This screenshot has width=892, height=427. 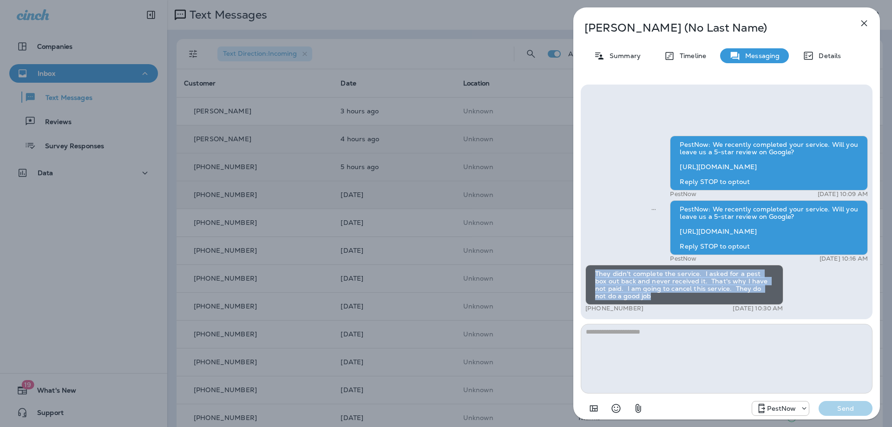 I want to click on button: Add in a premade template, so click(x=594, y=408).